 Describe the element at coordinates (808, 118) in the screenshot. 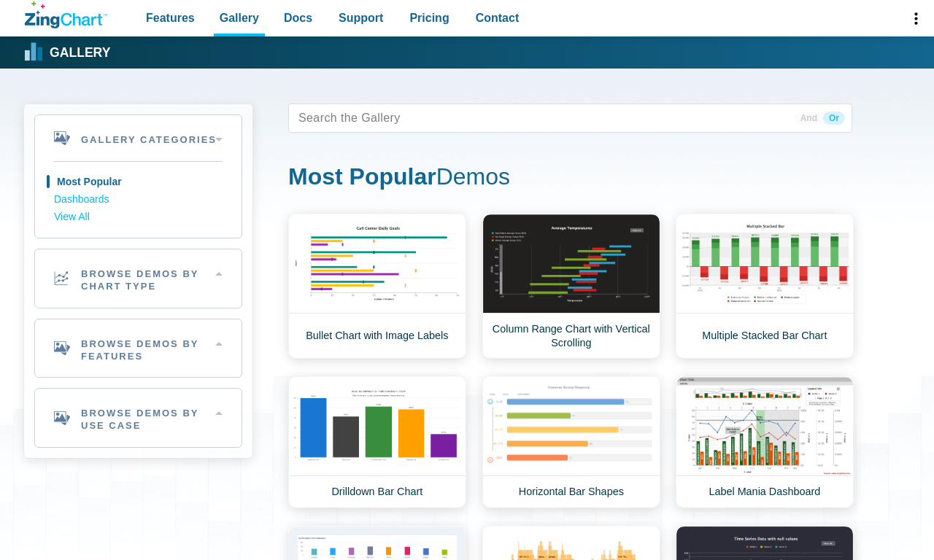

I see `span: And` at that location.